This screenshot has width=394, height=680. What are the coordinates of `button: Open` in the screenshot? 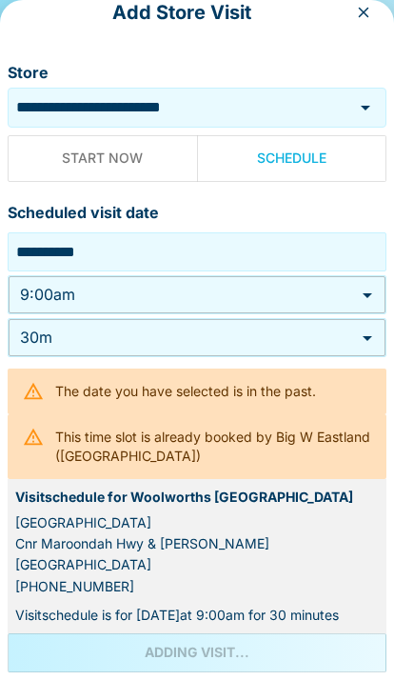 It's located at (366, 108).